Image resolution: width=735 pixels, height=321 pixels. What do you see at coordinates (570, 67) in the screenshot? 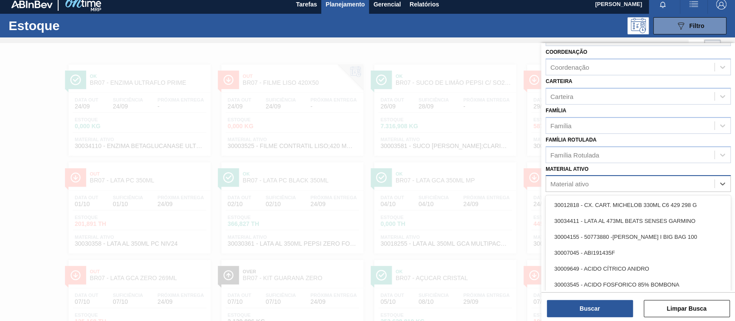
I see `div: Coordenação` at bounding box center [570, 67].